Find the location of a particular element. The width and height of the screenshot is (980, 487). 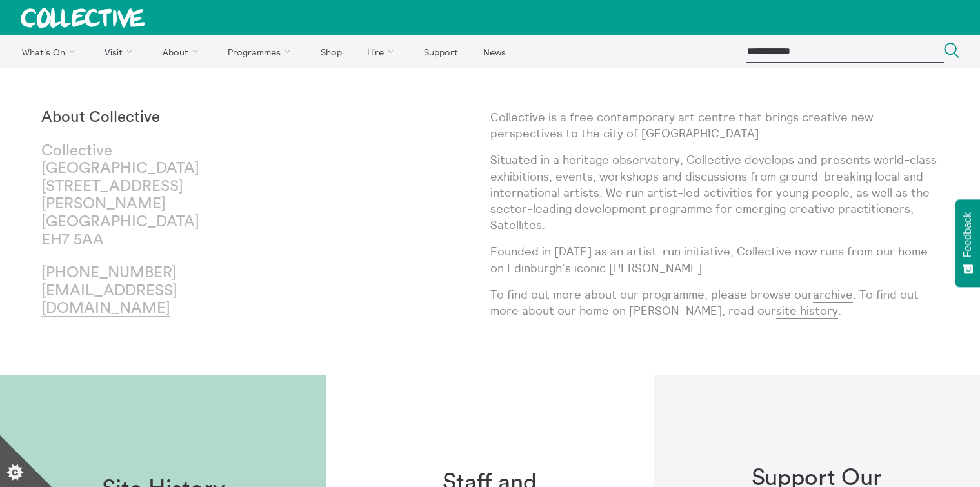

a: About is located at coordinates (183, 51).